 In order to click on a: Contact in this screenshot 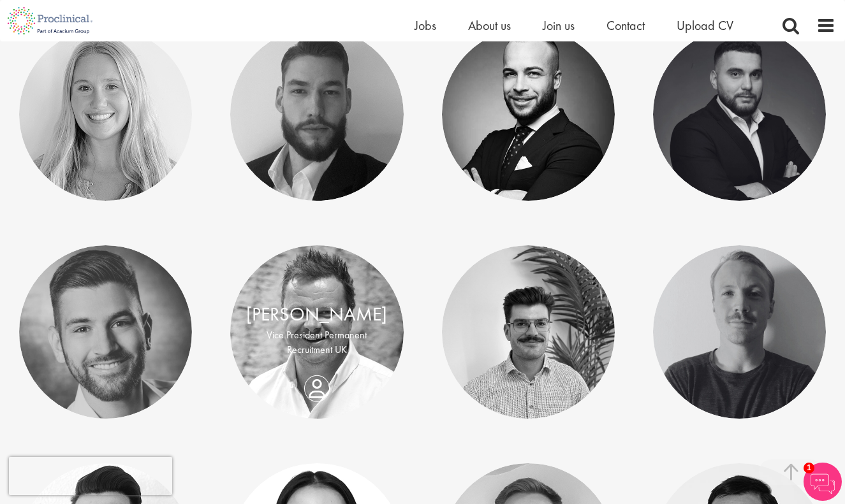, I will do `click(626, 26)`.